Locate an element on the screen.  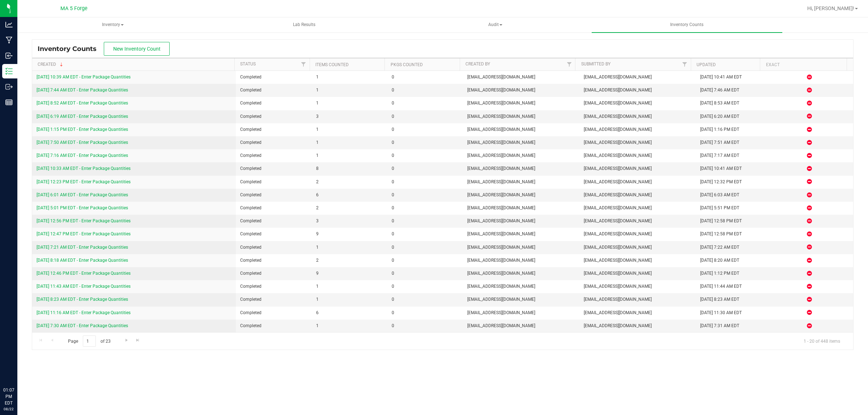
span: 1 - 20 of 448 items is located at coordinates (821, 341).